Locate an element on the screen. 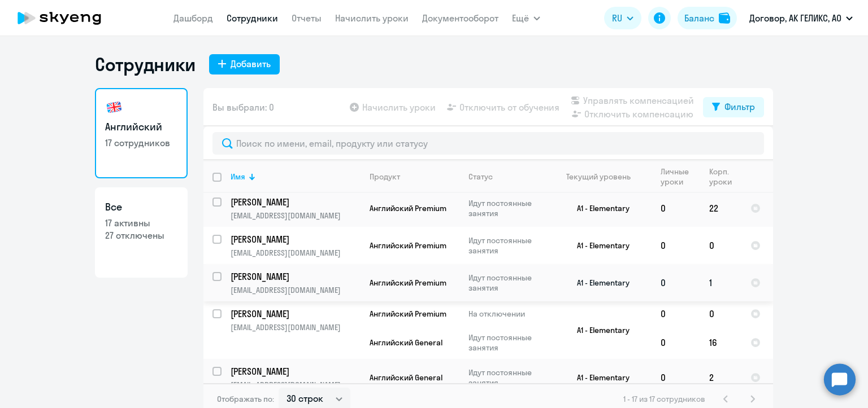 Image resolution: width=868 pixels, height=408 pixels. span: 1 - 17 из 17 сотрудников is located at coordinates (663, 399).